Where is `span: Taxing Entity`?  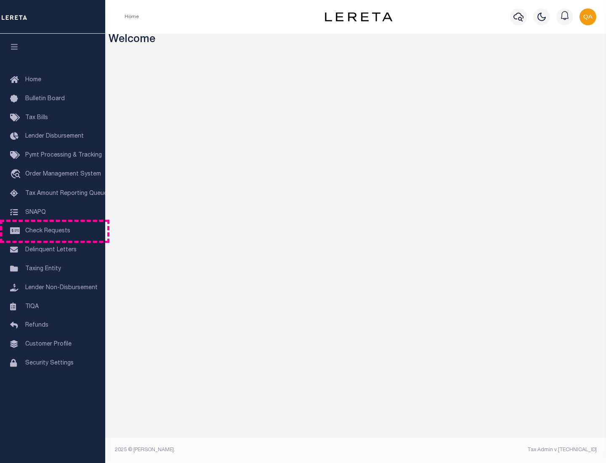
span: Taxing Entity is located at coordinates (43, 269).